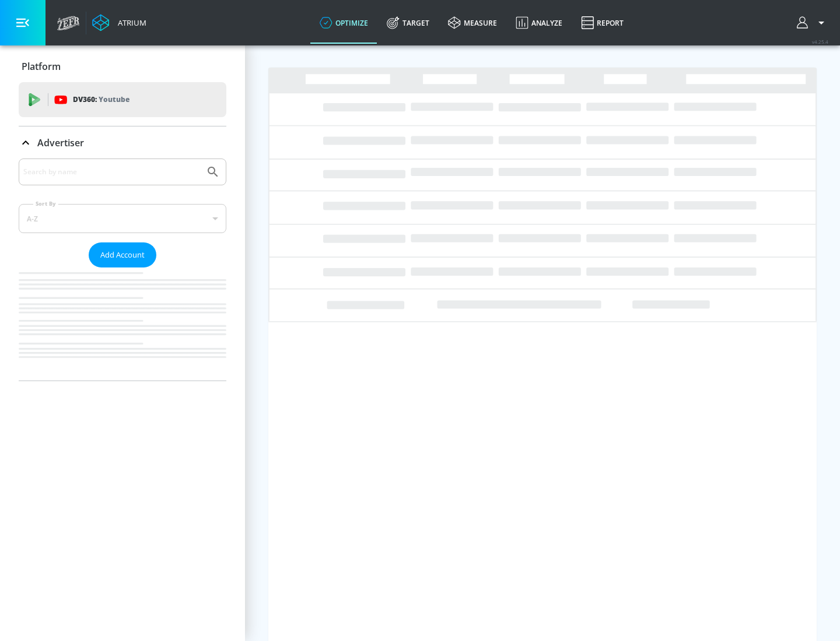  Describe the element at coordinates (46, 203) in the screenshot. I see `label: Sort By` at that location.